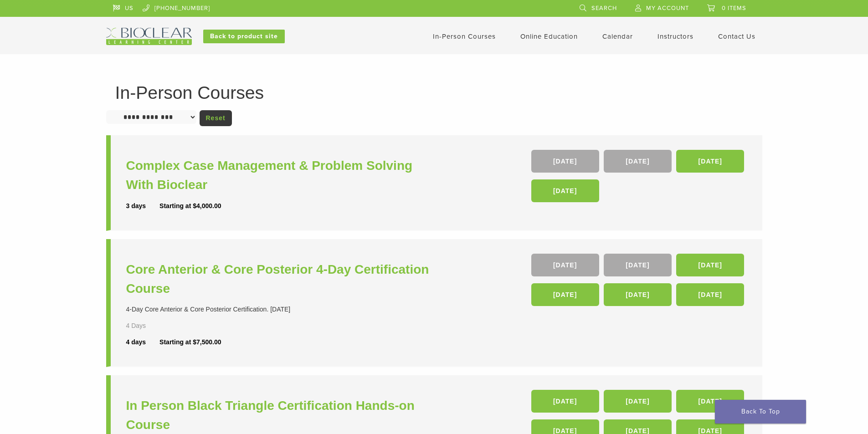 The image size is (868, 434). What do you see at coordinates (281, 279) in the screenshot?
I see `h3: Core Anterior & Core Posterior 4-Day Certification Course` at bounding box center [281, 279].